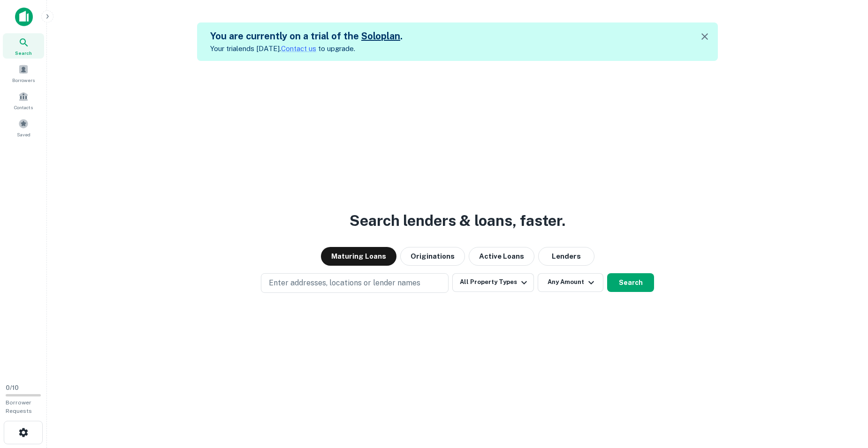  Describe the element at coordinates (457, 221) in the screenshot. I see `h3: Search lenders & loans, faster.` at that location.